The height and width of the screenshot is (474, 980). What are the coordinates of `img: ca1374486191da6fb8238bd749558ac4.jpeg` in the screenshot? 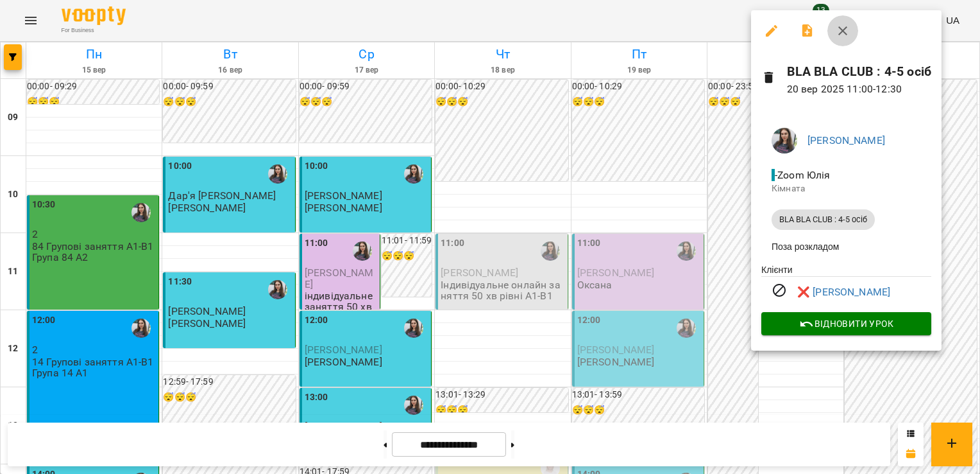 It's located at (785, 140).